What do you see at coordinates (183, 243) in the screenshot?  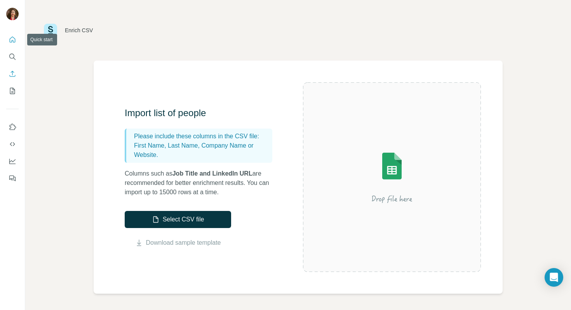 I see `a: Download sample template` at bounding box center [183, 243].